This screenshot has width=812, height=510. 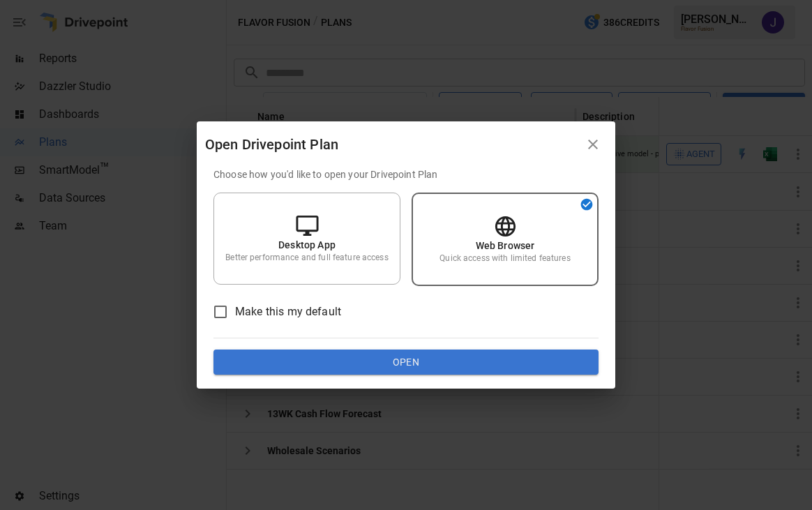 I want to click on span: Make this my default, so click(x=288, y=312).